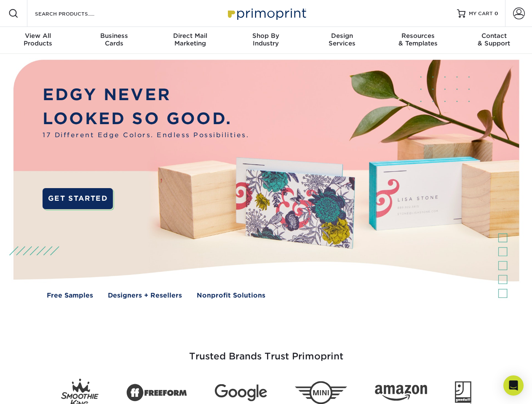 Image resolution: width=532 pixels, height=404 pixels. Describe the element at coordinates (494, 41) in the screenshot. I see `a: Contact& Support` at that location.